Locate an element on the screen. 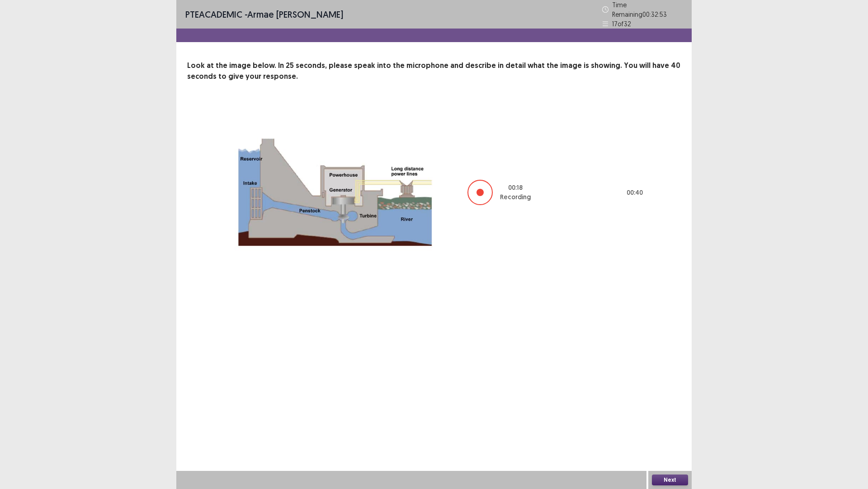 The width and height of the screenshot is (868, 489). p: 17 of 32 is located at coordinates (621, 24).